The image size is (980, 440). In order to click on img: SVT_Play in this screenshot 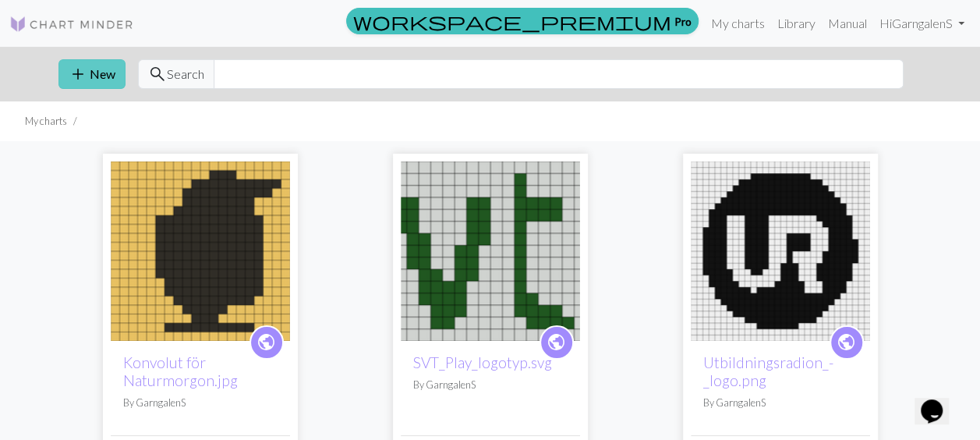, I will do `click(490, 251)`.